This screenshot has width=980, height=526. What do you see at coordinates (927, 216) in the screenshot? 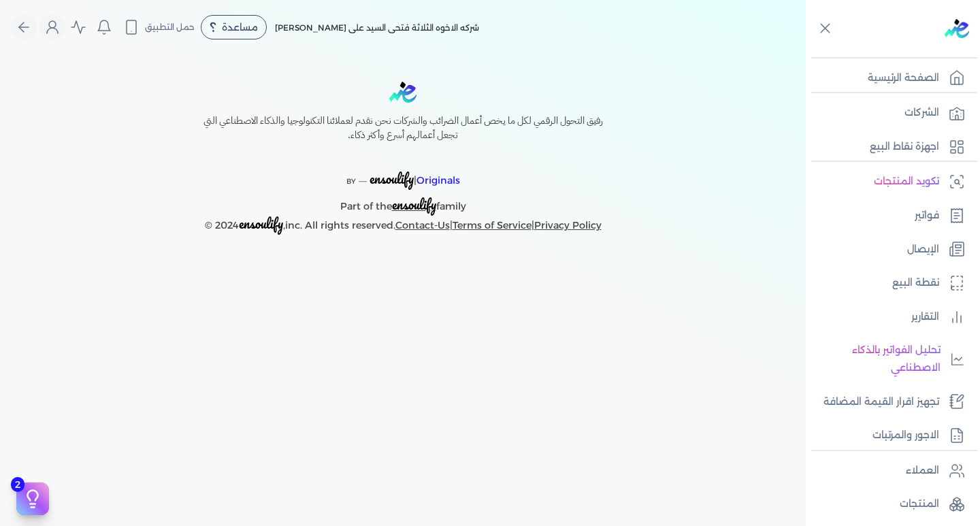
I see `p: فواتير` at bounding box center [927, 216].